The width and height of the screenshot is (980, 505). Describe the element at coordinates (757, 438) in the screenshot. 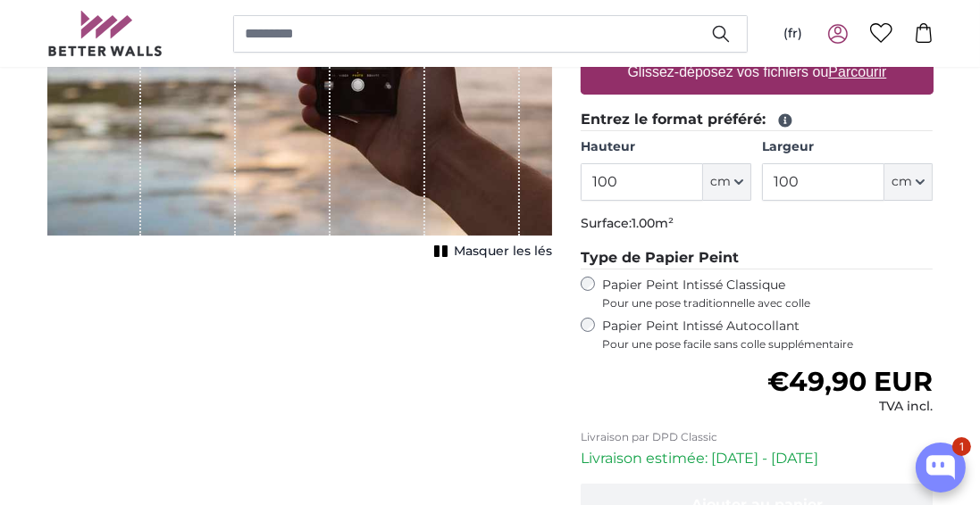

I see `p: Livraison par DPD Classic` at that location.